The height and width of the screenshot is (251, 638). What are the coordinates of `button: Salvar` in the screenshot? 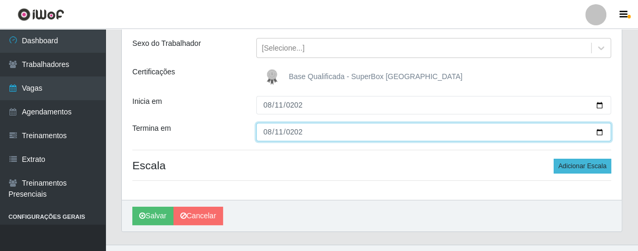 It's located at (153, 216).